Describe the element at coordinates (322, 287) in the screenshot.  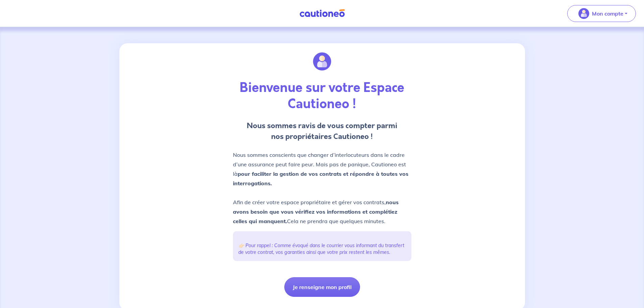
I see `button: Je renseigne mon profil` at that location.